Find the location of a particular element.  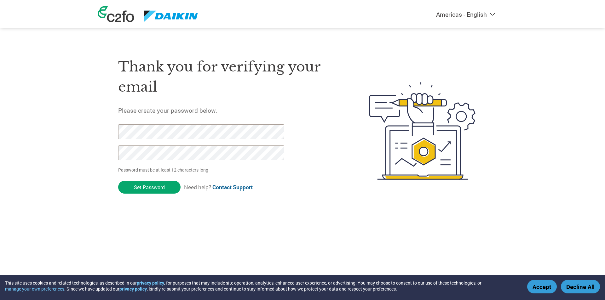

p: Password must be at least 12 characters long is located at coordinates (202, 170).